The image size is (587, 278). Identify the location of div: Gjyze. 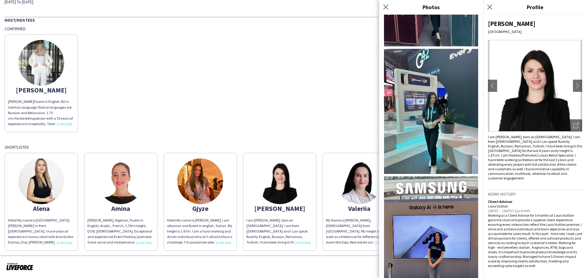
(200, 209).